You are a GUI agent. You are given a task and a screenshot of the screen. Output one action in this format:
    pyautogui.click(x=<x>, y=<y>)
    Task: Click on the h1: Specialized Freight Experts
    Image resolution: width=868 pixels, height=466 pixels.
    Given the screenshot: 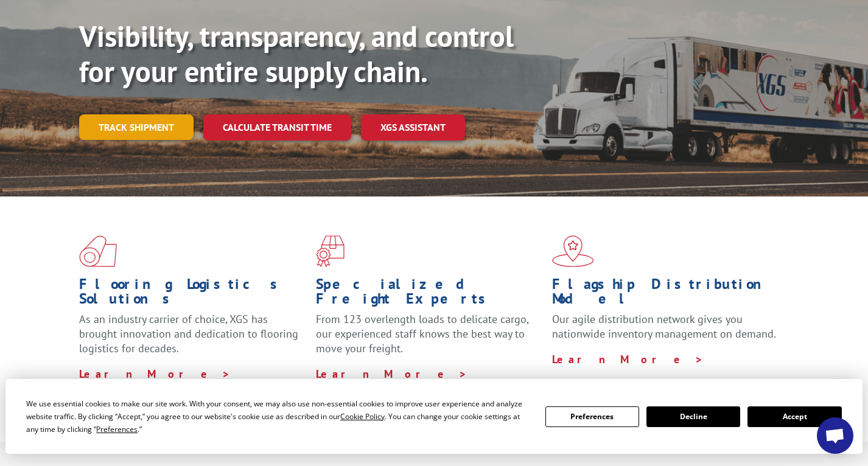 What is the action you would take?
    pyautogui.click(x=429, y=295)
    